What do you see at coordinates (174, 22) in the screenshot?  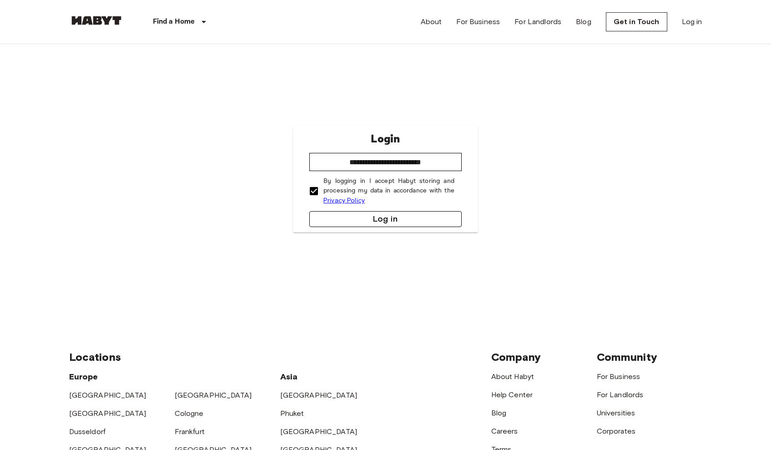 I see `p: Find a Home` at bounding box center [174, 22].